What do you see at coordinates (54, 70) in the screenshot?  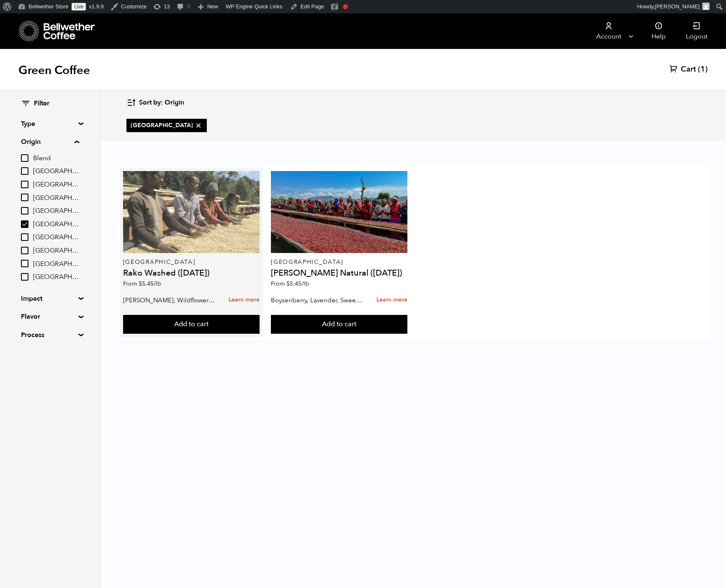 I see `h1: Green Coffee` at bounding box center [54, 70].